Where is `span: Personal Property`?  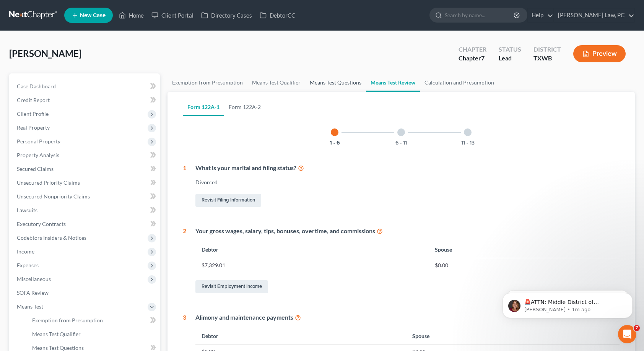 span: Personal Property is located at coordinates (39, 141).